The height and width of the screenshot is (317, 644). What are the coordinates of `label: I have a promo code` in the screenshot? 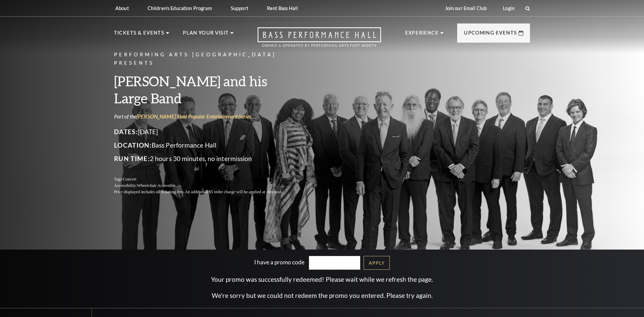 It's located at (279, 262).